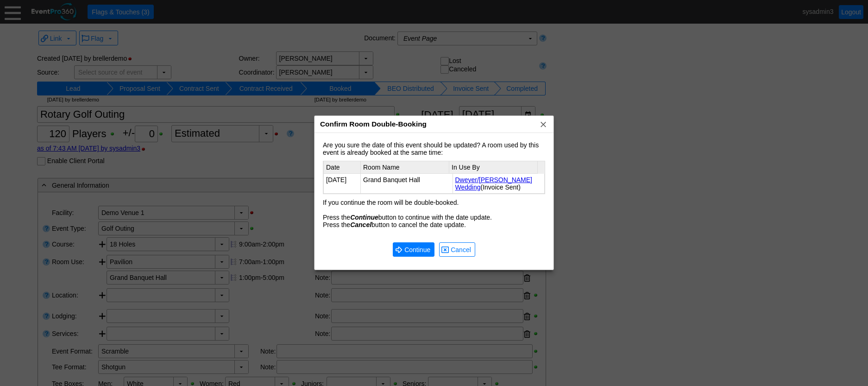 The width and height of the screenshot is (868, 386). What do you see at coordinates (361, 225) in the screenshot?
I see `i: Cancel` at bounding box center [361, 225].